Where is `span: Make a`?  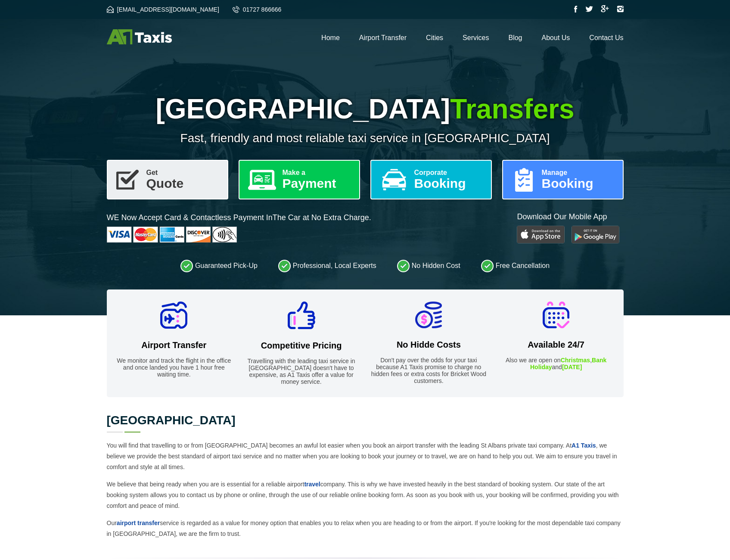 span: Make a is located at coordinates (317, 173).